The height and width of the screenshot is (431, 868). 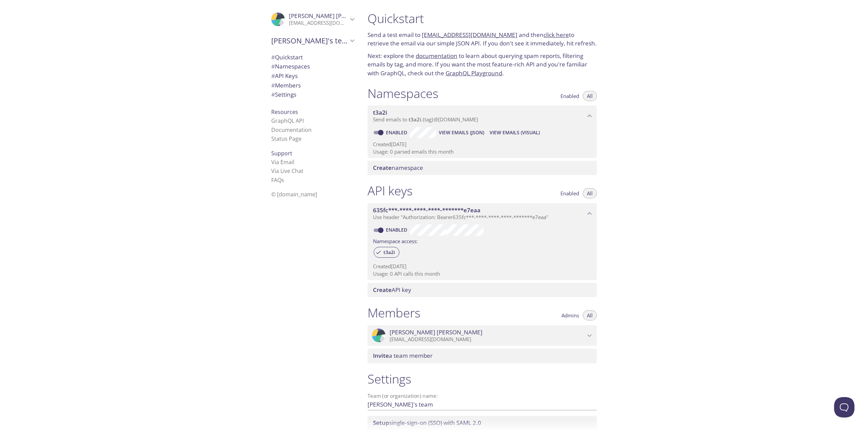 I want to click on div: Create namespace, so click(x=482, y=168).